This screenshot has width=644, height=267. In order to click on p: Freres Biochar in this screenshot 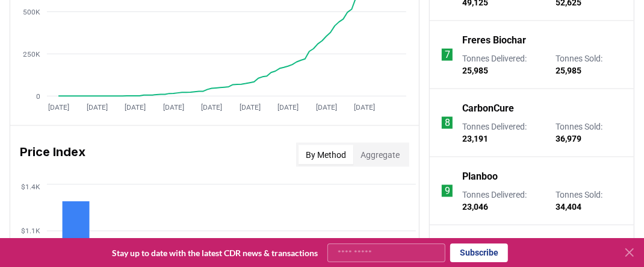, I will do `click(495, 41)`.